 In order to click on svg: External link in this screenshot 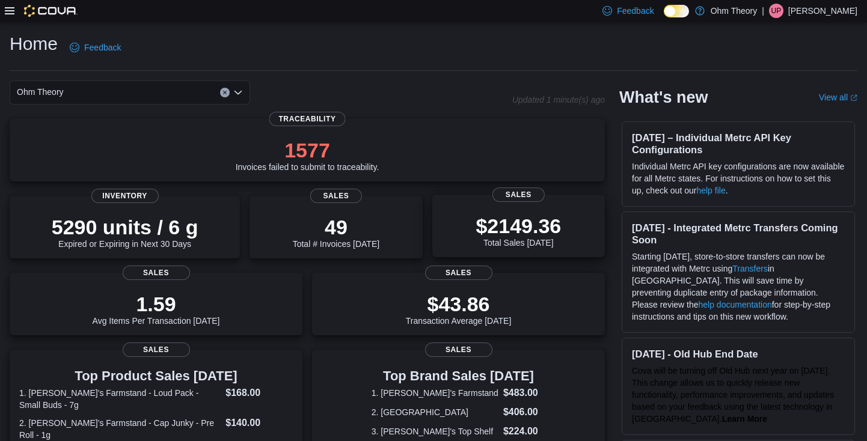, I will do `click(854, 98)`.